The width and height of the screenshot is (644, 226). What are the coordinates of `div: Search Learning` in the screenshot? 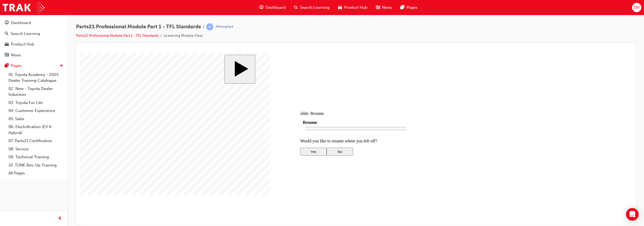 It's located at (25, 34).